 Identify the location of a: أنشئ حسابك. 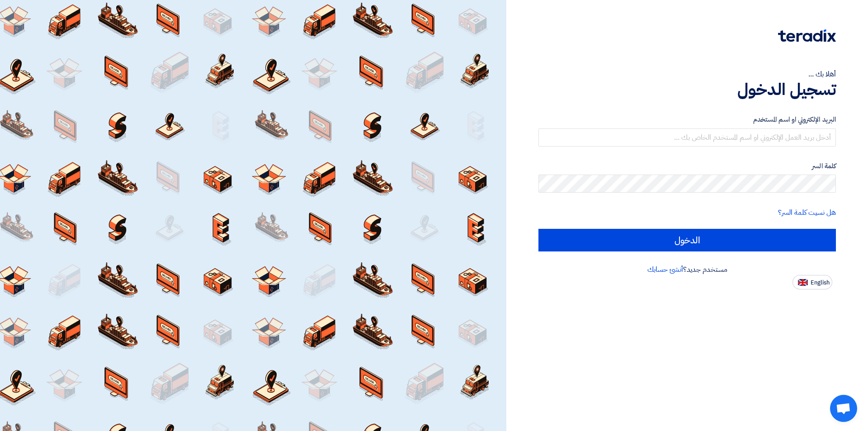
(665, 270).